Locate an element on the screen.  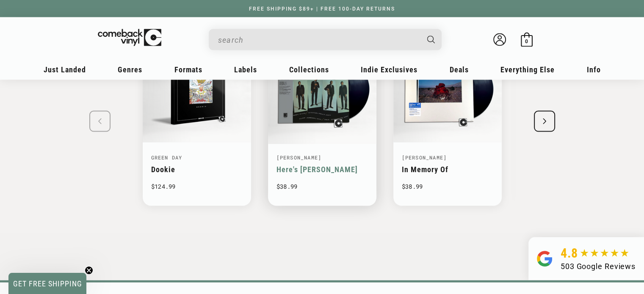
img: Group.svg is located at coordinates (545, 258).